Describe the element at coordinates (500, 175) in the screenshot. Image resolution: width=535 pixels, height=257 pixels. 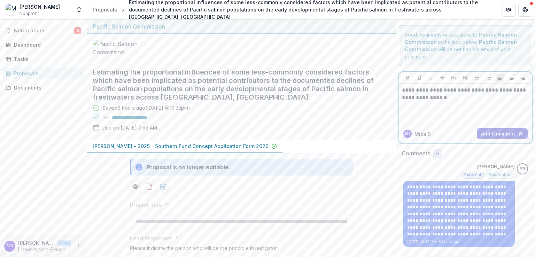
I see `span: Foundation` at that location.